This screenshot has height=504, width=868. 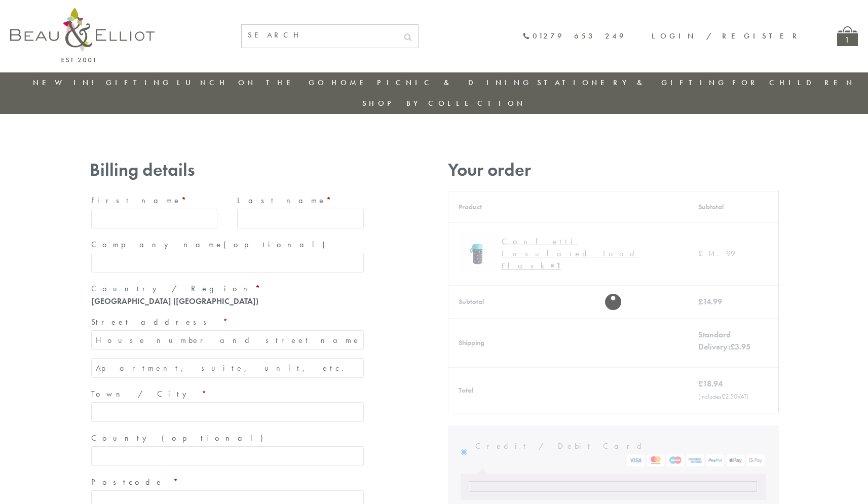 I want to click on a: Gifting, so click(x=139, y=82).